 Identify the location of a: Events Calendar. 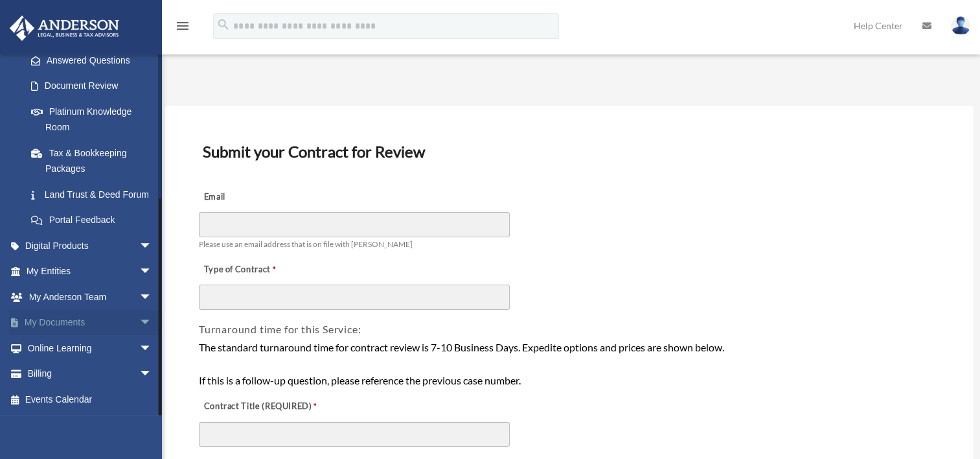
(90, 399).